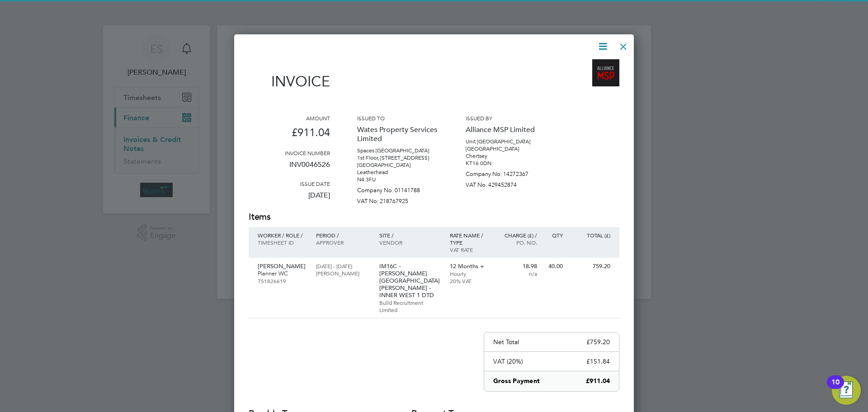 Image resolution: width=868 pixels, height=412 pixels. Describe the element at coordinates (516, 381) in the screenshot. I see `p: Gross Payment` at that location.